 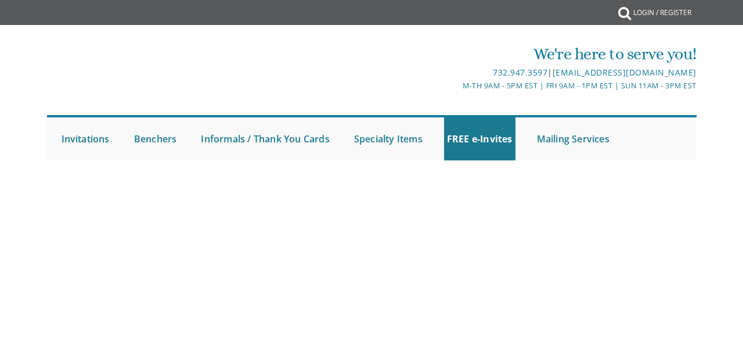 What do you see at coordinates (156, 139) in the screenshot?
I see `a: Benchers` at bounding box center [156, 139].